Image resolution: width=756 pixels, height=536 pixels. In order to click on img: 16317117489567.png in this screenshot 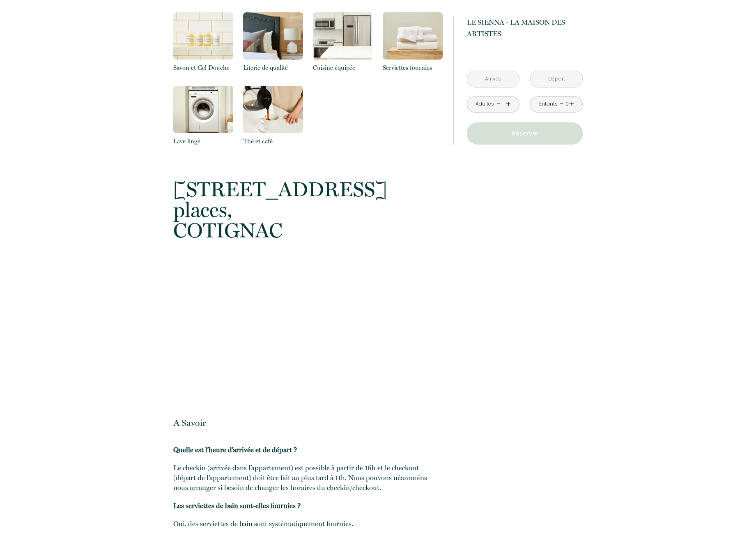, I will do `click(343, 36)`.